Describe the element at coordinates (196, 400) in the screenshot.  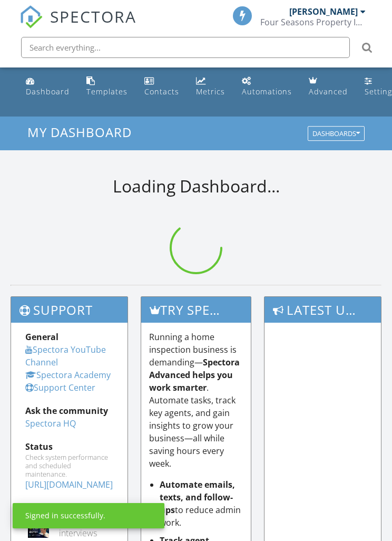
I see `p: Running a home inspection business is demanding— . Automate tasks, track key agents, and gain ins...` at that location.